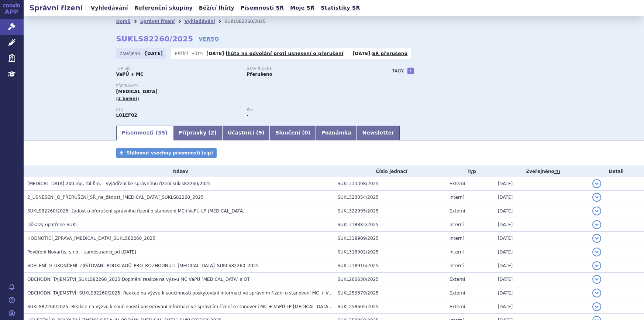  Describe the element at coordinates (390, 293) in the screenshot. I see `td: SUKL259379/2025` at that location.